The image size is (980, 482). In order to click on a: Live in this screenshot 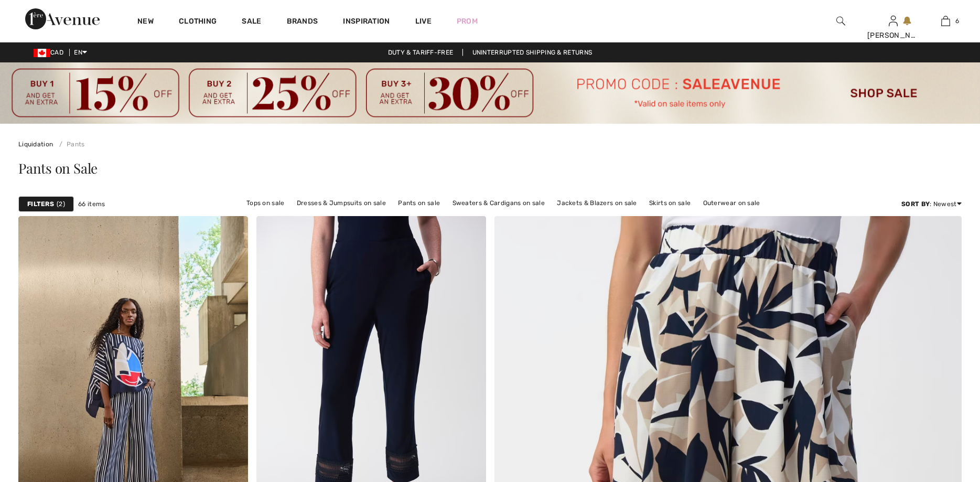, I will do `click(423, 21)`.